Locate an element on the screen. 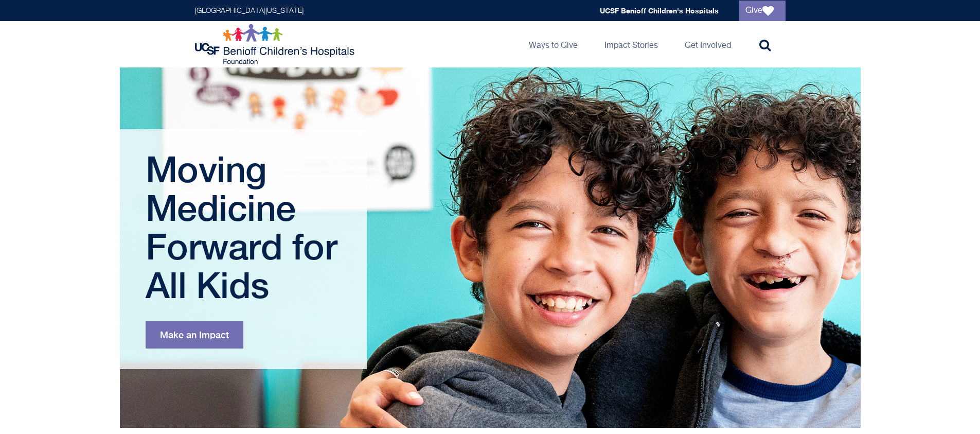 The width and height of the screenshot is (980, 434). img: Logo for UCSF Benioff Children's Hospitals Foundation is located at coordinates (276, 44).